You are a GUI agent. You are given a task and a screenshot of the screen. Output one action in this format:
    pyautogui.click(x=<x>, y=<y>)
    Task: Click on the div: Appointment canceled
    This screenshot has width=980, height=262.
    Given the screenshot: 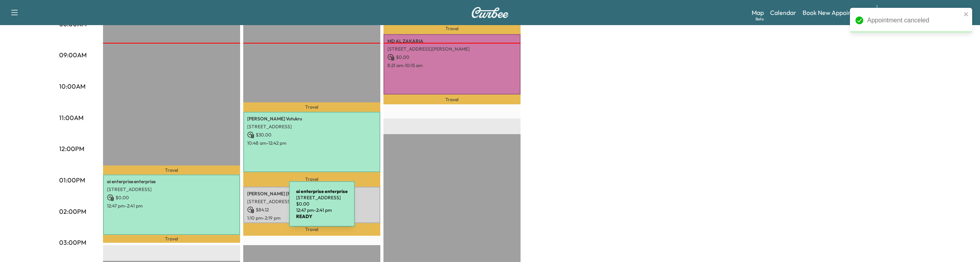 What is the action you would take?
    pyautogui.click(x=914, y=21)
    